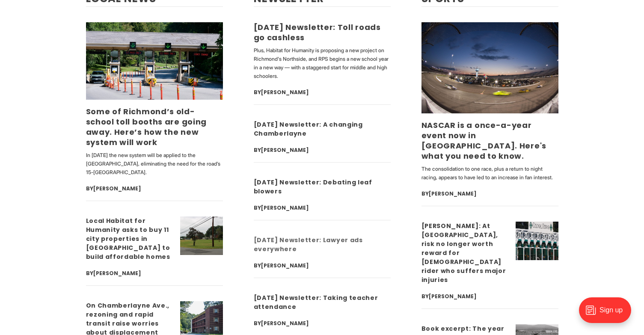  Describe the element at coordinates (490, 173) in the screenshot. I see `p: The consolidation to one race, plus a return to night racing, appears to have led to an increase ...` at that location.